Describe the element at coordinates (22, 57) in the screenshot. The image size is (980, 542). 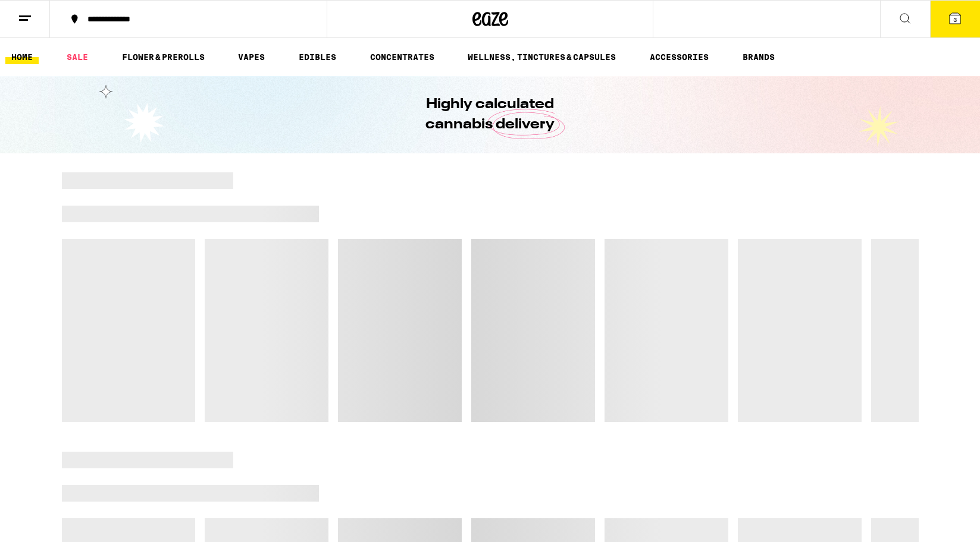
I see `a: HOME` at that location.